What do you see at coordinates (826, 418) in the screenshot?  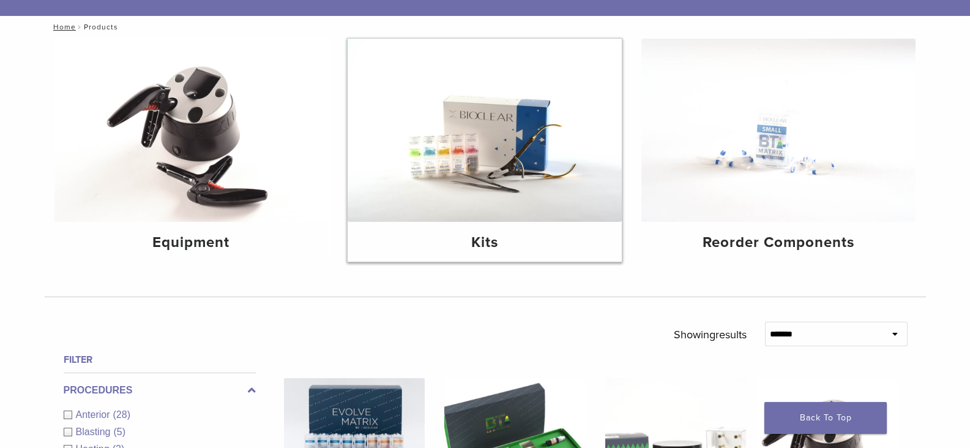 I see `a: Back To Top` at bounding box center [826, 418].